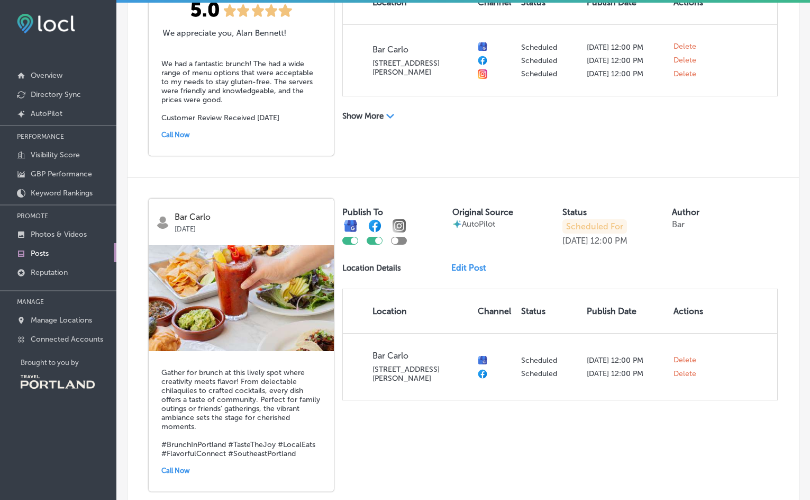 Image resolution: width=810 pixels, height=500 pixels. What do you see at coordinates (61, 193) in the screenshot?
I see `p: Keyword Rankings` at bounding box center [61, 193].